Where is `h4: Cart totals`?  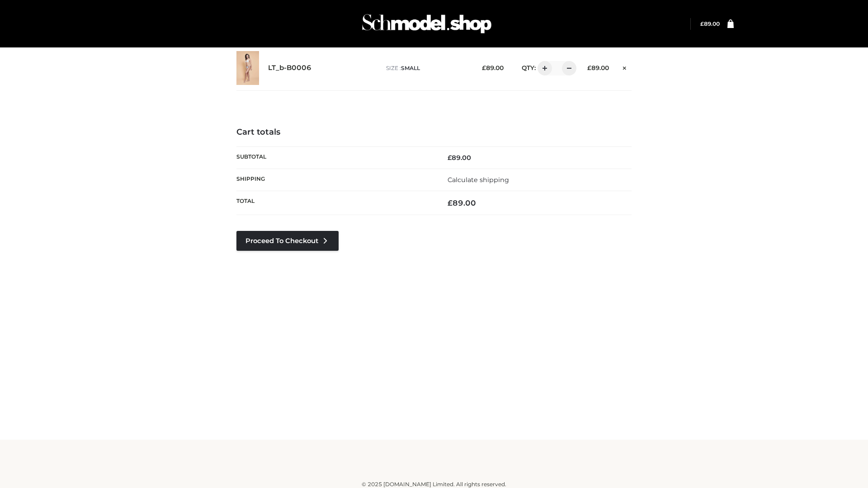 h4: Cart totals is located at coordinates (434, 132).